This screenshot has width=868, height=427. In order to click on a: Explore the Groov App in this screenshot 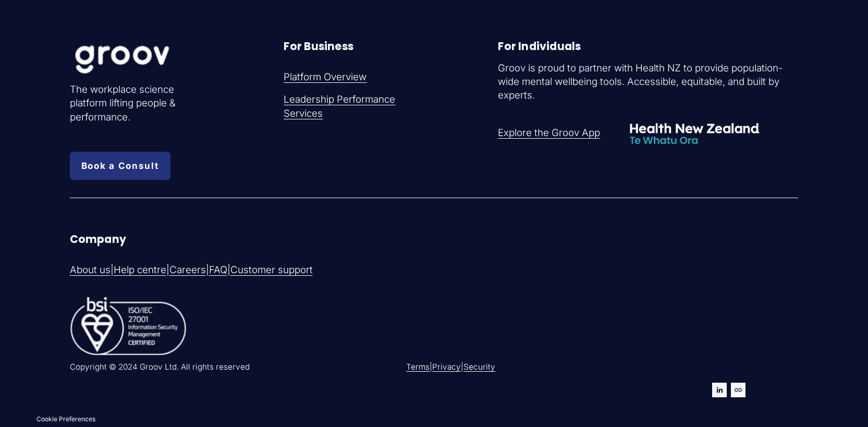, I will do `click(549, 133)`.